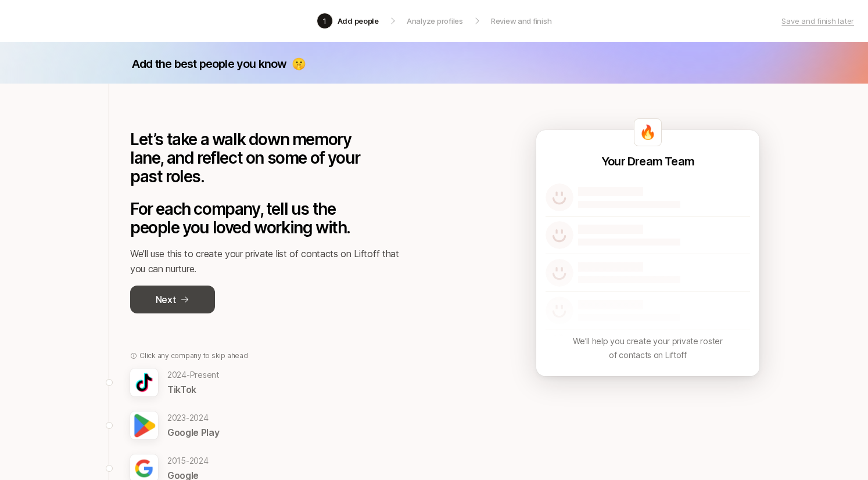 The image size is (868, 480). I want to click on p: Add people, so click(358, 21).